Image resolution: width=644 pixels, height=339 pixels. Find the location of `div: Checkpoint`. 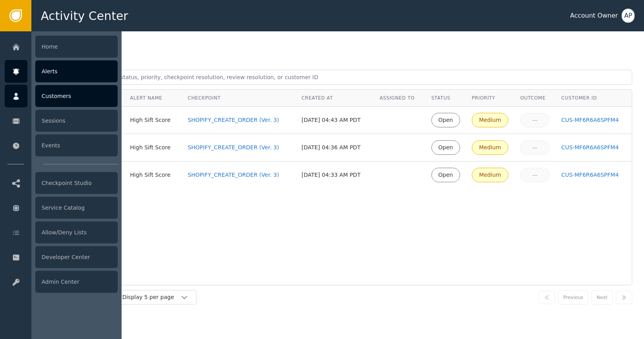

div: Checkpoint is located at coordinates (239, 98).